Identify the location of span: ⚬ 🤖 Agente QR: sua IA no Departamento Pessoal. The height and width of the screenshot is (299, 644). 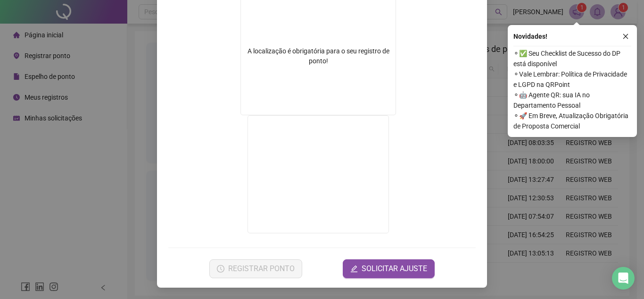
(573, 100).